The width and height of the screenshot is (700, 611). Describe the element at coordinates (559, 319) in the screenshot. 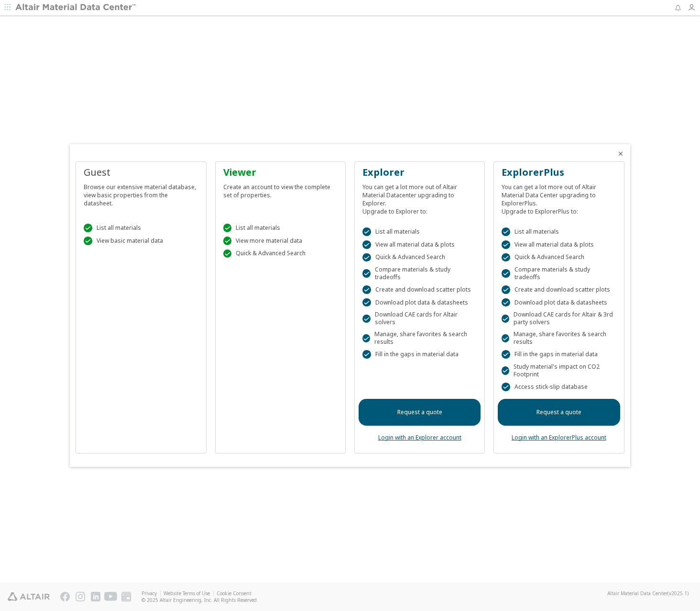

I see `div: Download CAE cards for Altair & 3rd party solvers` at that location.